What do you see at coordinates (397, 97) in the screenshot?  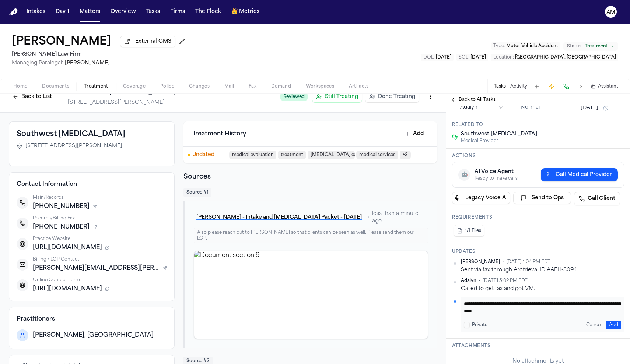 I see `span: Done Treating` at bounding box center [397, 97].